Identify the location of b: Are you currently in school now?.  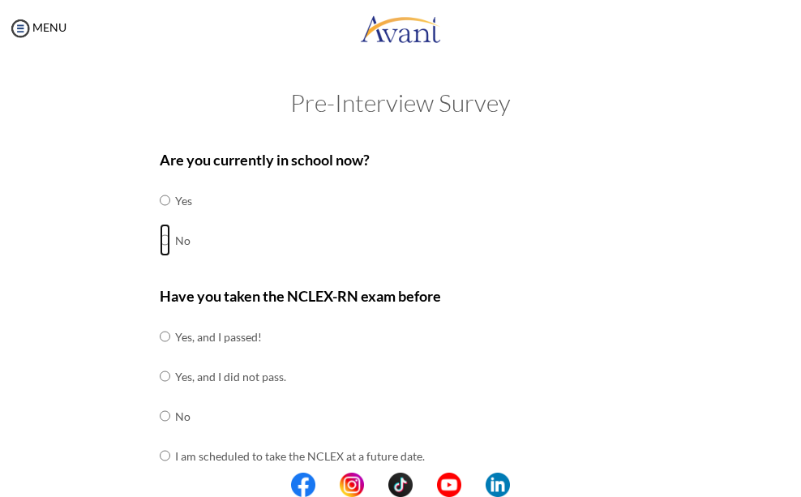
(264, 160).